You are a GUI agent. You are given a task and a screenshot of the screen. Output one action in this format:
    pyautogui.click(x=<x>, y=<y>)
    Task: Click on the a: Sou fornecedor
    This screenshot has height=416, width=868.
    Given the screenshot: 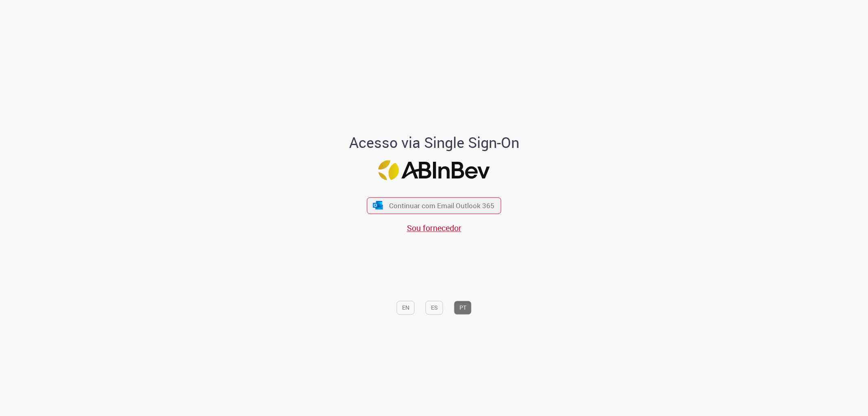 What is the action you would take?
    pyautogui.click(x=434, y=228)
    